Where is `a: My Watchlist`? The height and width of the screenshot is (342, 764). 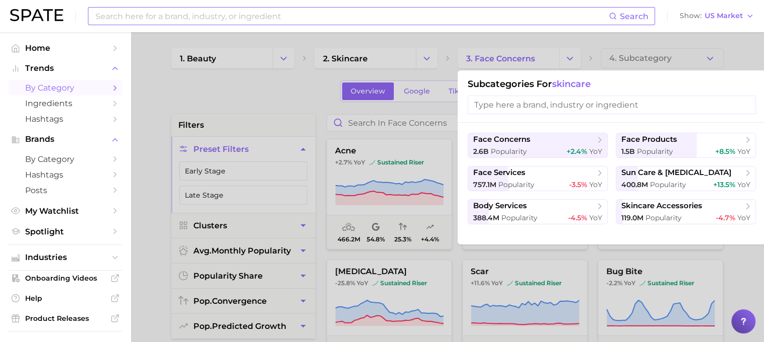 a: My Watchlist is located at coordinates (65, 211).